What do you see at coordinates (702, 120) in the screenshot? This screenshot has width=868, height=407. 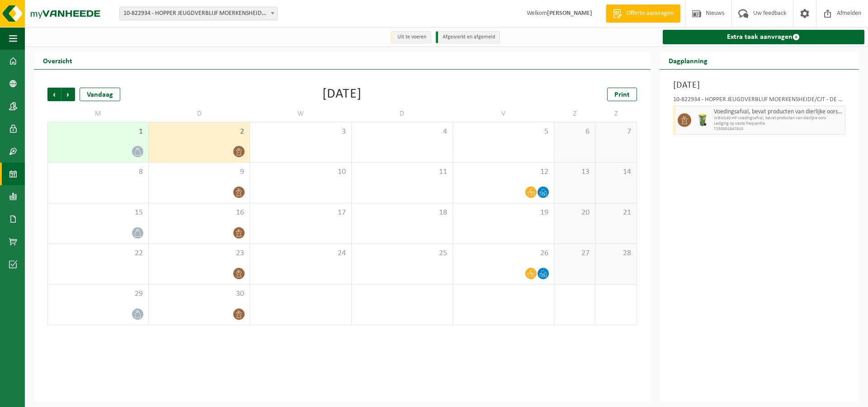 I see `img: WB-0140-HPE-GN-50` at bounding box center [702, 120].